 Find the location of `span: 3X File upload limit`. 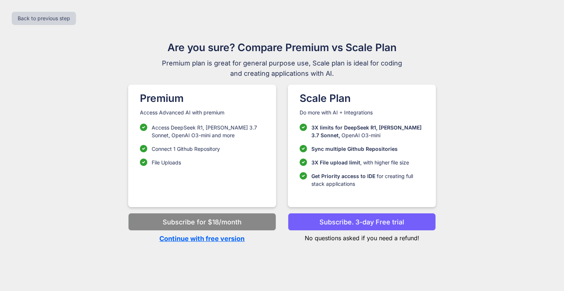

span: 3X File upload limit is located at coordinates (336, 162).